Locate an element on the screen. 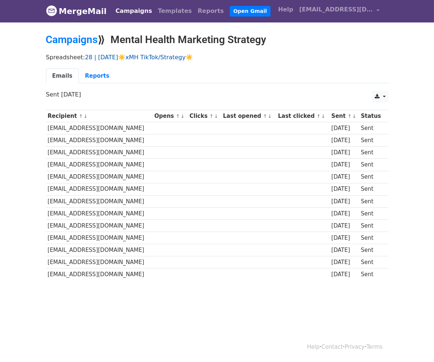 This screenshot has height=362, width=434. th: Clicks is located at coordinates (204, 116).